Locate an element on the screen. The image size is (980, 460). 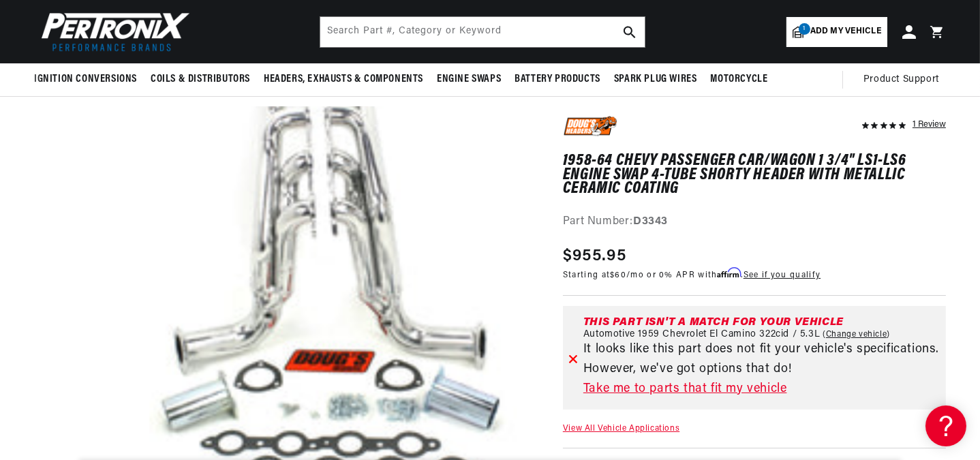
p: Starting at /mo or 0% APR with . is located at coordinates (692, 274).